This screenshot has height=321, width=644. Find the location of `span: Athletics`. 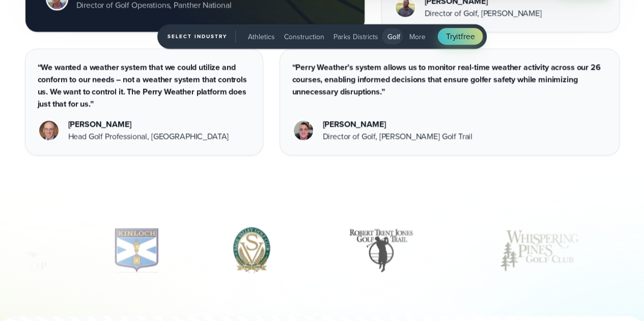

span: Athletics is located at coordinates (261, 36).